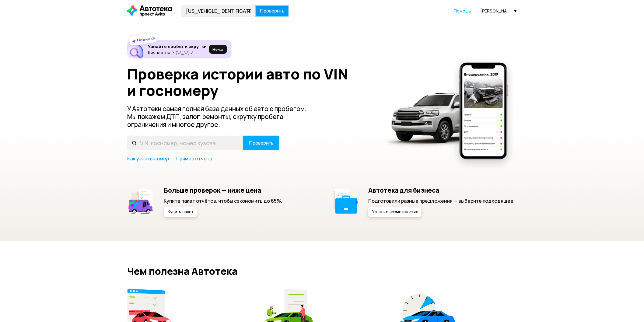 The height and width of the screenshot is (322, 644). I want to click on a: Помощь, so click(462, 11).